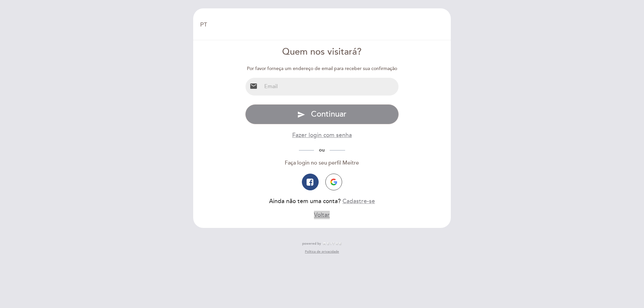  What do you see at coordinates (333, 182) in the screenshot?
I see `img: icon-google.png` at bounding box center [333, 182].